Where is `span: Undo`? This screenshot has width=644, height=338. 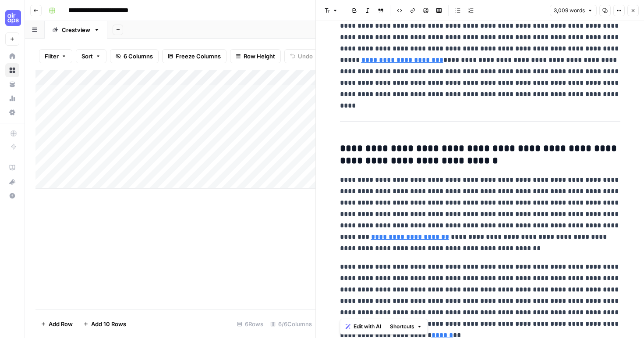 span: Undo is located at coordinates (306, 56).